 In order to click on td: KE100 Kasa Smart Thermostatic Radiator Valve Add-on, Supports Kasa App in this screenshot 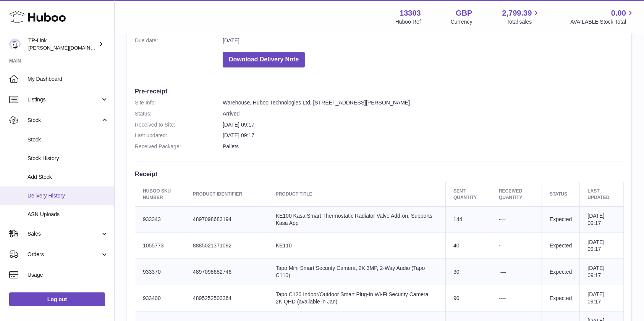, I will do `click(357, 219)`.